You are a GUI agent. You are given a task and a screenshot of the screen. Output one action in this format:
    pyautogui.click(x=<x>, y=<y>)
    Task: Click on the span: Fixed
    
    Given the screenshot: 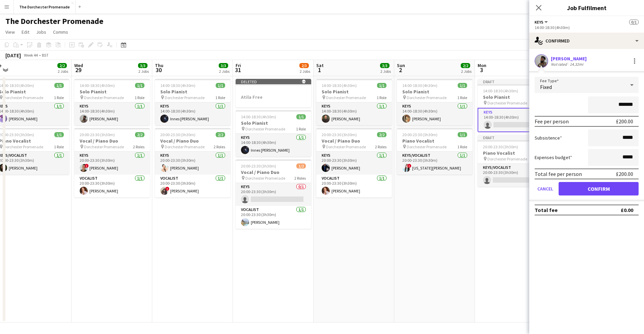 What is the action you would take?
    pyautogui.click(x=546, y=87)
    